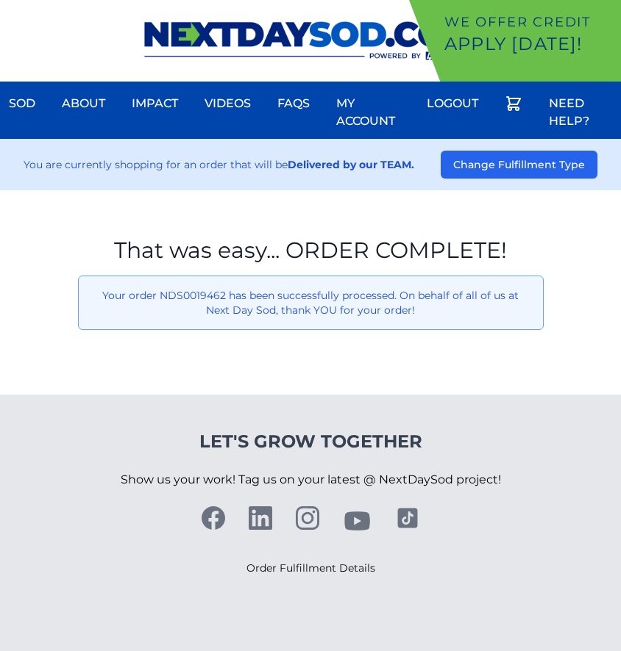 This screenshot has height=651, width=621. I want to click on a: Impact, so click(154, 104).